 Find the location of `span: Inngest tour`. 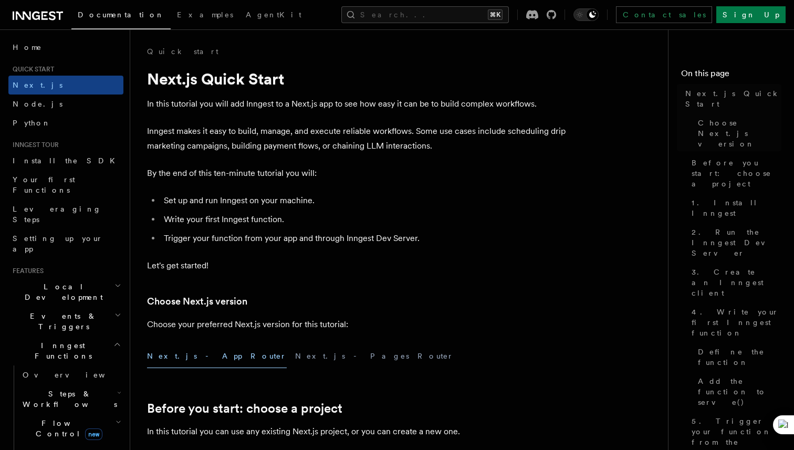

span: Inngest tour is located at coordinates (34, 145).